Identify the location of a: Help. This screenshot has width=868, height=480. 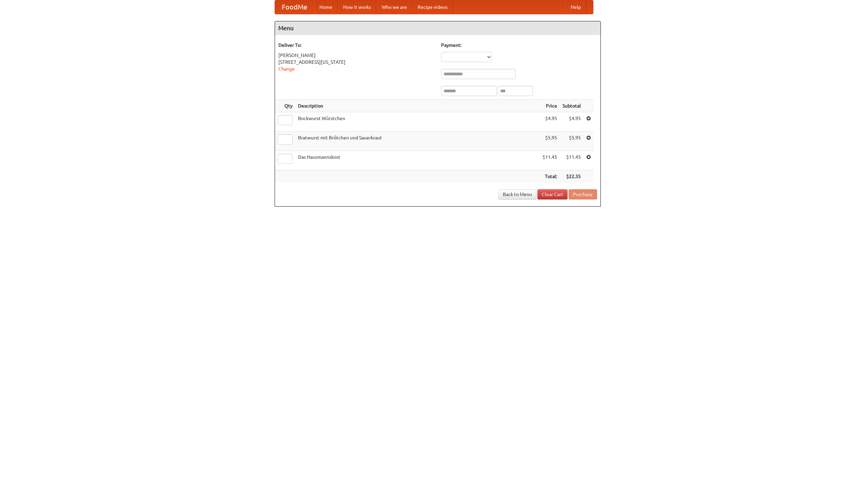
(576, 7).